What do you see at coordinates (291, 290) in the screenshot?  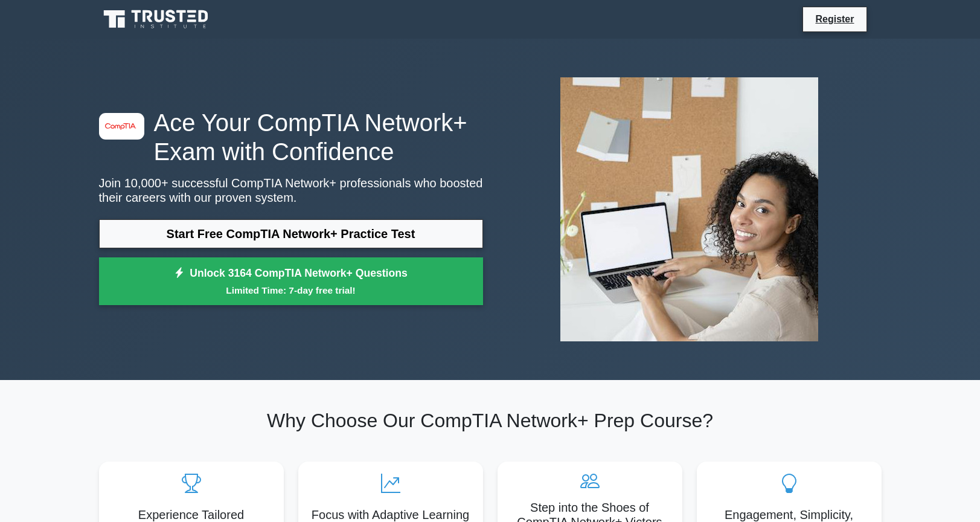 I see `small: Limited Time: 7-day free trial!` at bounding box center [291, 290].